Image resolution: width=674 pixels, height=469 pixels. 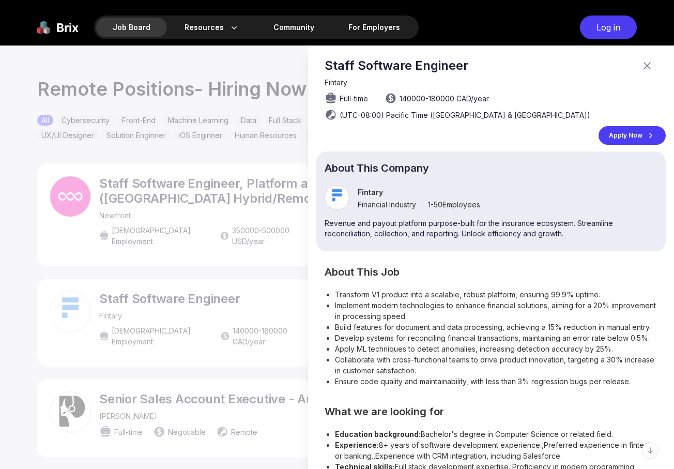 What do you see at coordinates (336, 82) in the screenshot?
I see `span: Fintary` at bounding box center [336, 82].